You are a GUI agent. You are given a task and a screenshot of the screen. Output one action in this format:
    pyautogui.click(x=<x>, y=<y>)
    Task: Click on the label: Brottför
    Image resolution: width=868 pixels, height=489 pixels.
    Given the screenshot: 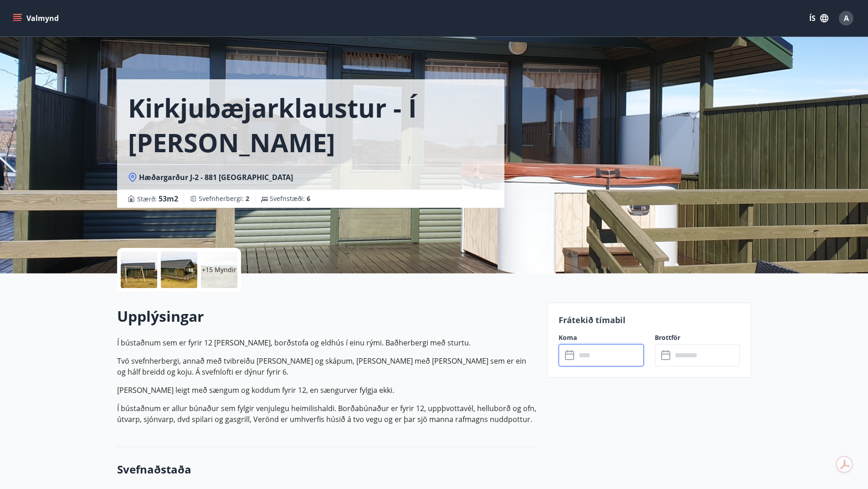 What is the action you would take?
    pyautogui.click(x=697, y=338)
    